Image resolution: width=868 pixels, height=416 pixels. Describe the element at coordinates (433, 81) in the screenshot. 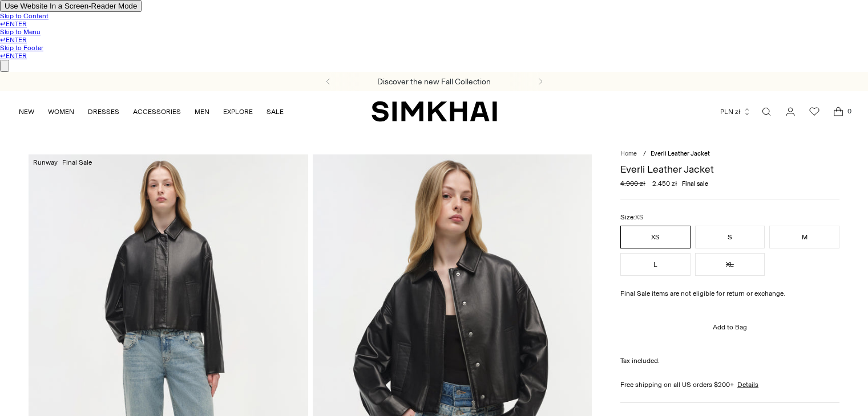

I see `h3: Discover the new Fall Collection` at that location.